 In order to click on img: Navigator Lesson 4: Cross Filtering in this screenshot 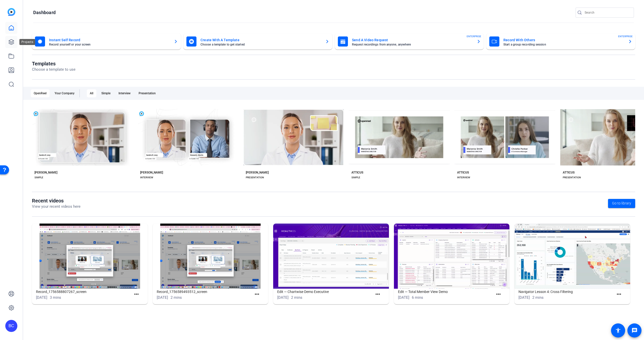, I will do `click(572, 256)`.